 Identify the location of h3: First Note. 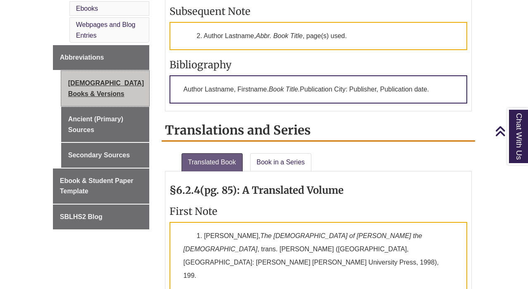
(318, 211).